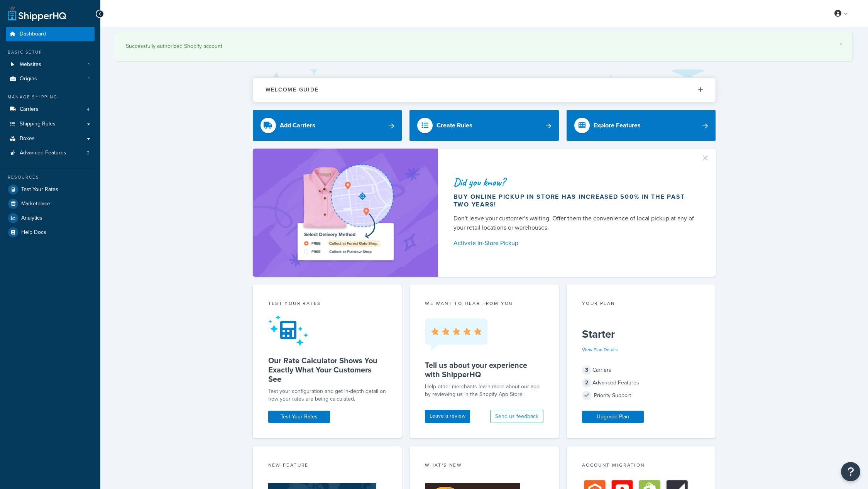 This screenshot has height=489, width=868. I want to click on li: Dashboard, so click(50, 34).